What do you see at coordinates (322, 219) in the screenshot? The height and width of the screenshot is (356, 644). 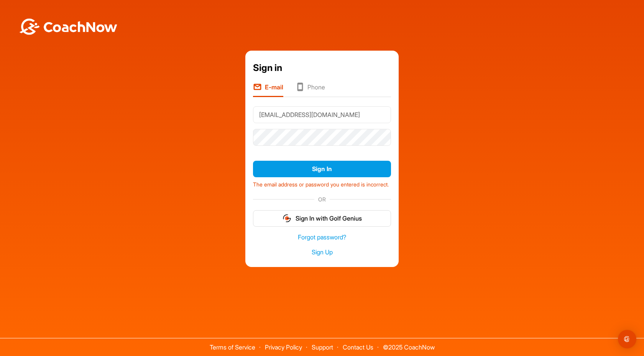 I see `button: Sign In with Golf Genius` at bounding box center [322, 219].